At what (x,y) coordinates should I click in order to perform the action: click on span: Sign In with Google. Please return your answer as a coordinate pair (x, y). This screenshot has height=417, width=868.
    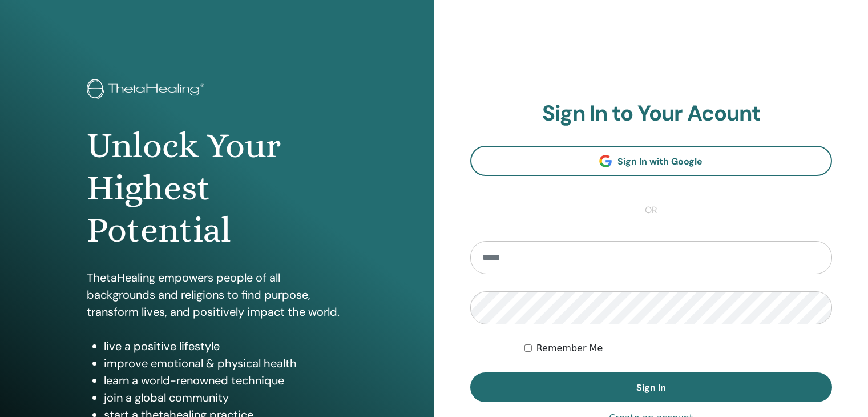
    Looking at the image, I should click on (660, 161).